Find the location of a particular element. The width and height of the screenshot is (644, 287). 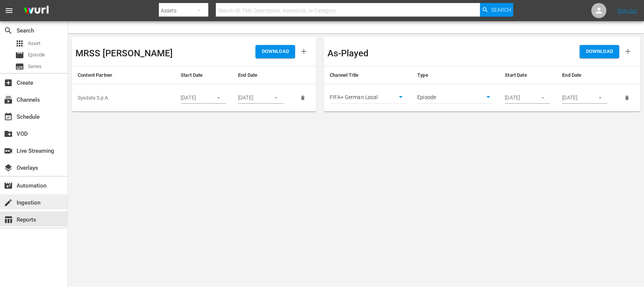

span: Automation is located at coordinates (8, 185).